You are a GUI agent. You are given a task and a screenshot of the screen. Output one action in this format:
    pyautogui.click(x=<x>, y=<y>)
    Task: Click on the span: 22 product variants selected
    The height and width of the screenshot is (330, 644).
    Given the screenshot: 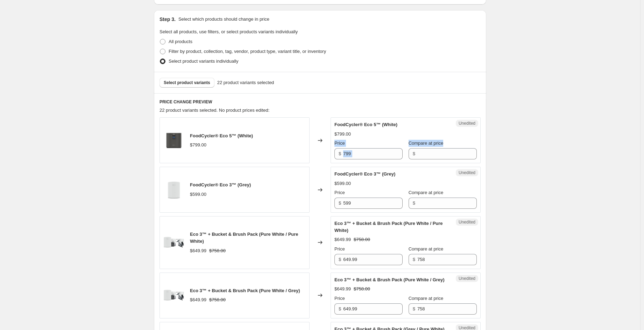 What is the action you would take?
    pyautogui.click(x=246, y=83)
    